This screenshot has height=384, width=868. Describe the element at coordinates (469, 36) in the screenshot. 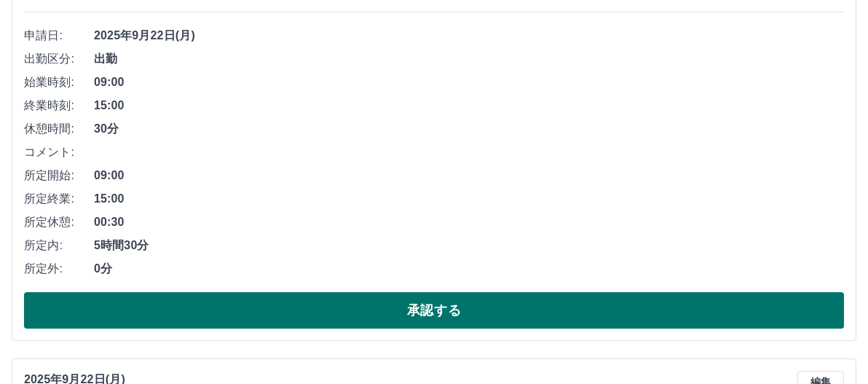

I see `span: 2025年9月22日(月)` at that location.